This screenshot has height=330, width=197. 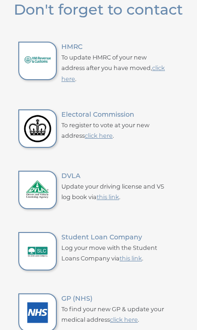 I want to click on span: HMRC, so click(x=72, y=47).